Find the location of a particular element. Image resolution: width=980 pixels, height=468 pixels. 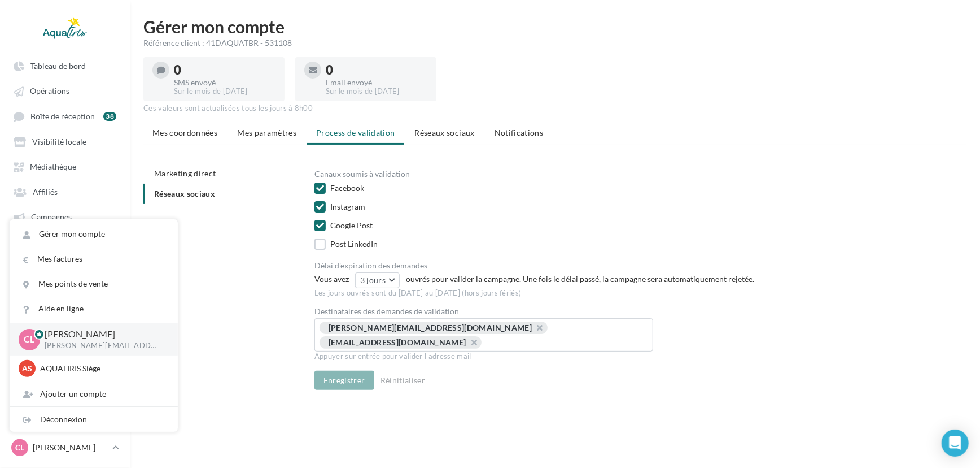

div: Ajouter un compte is located at coordinates (94, 394).